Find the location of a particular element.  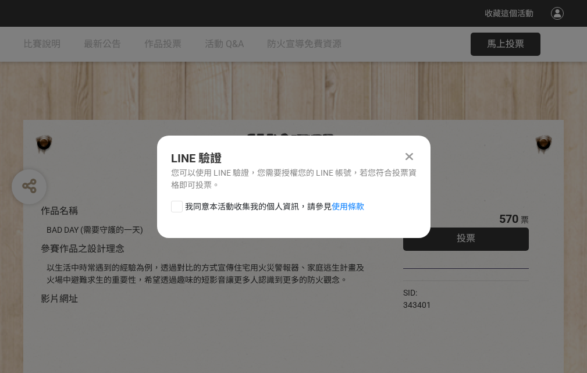

span: 投票 is located at coordinates (466, 238).